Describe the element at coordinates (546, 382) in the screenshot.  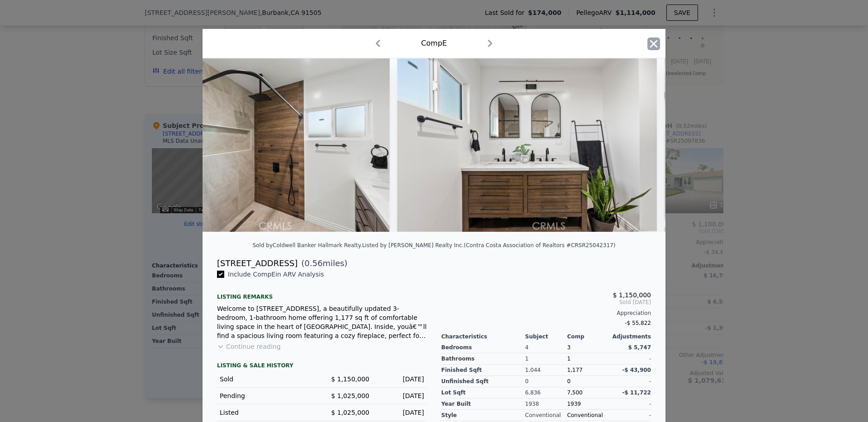
I see `div: 0` at that location.